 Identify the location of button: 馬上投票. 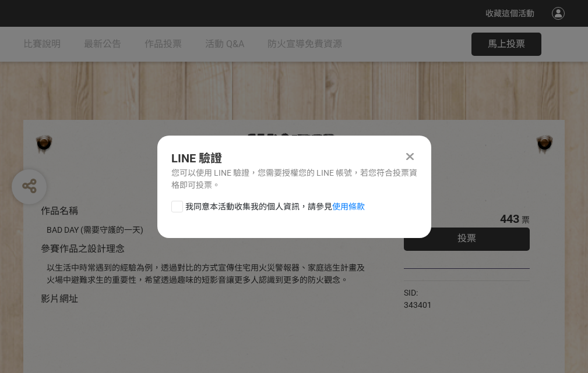
(506, 44).